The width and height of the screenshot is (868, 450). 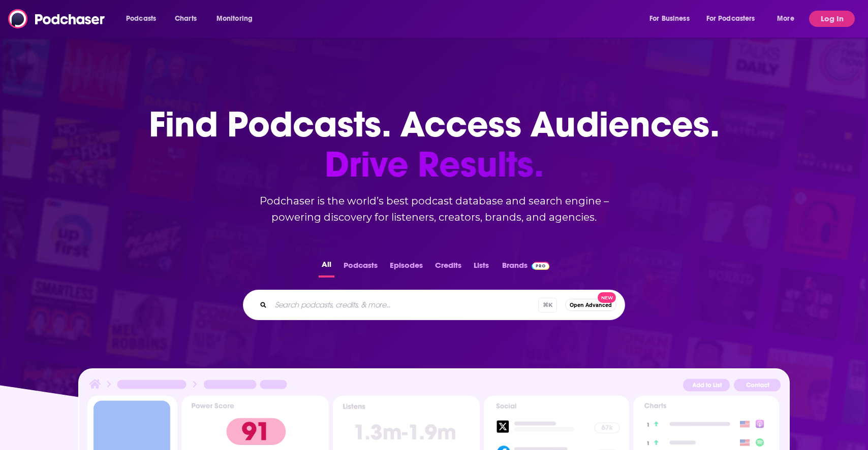 I want to click on span: More, so click(x=786, y=19).